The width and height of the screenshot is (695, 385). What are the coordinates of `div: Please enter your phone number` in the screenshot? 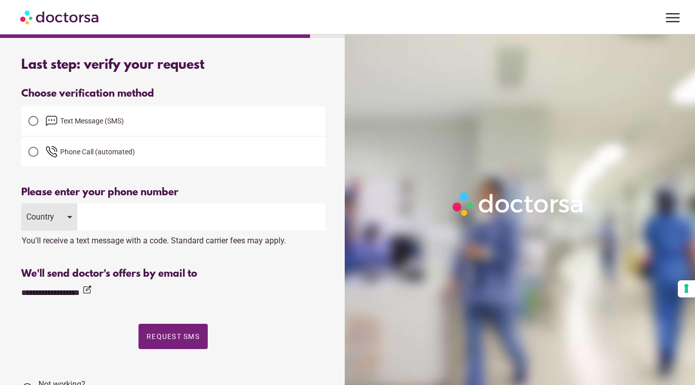 It's located at (173, 192).